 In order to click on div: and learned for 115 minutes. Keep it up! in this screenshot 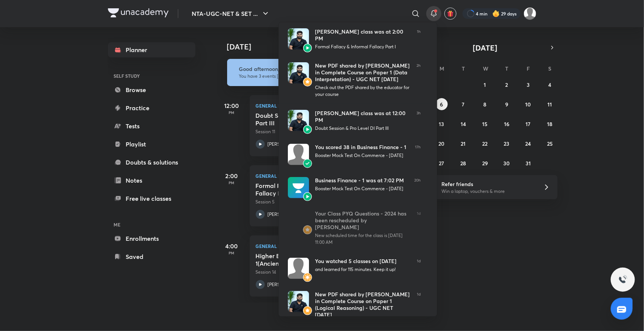, I will do `click(363, 270)`.